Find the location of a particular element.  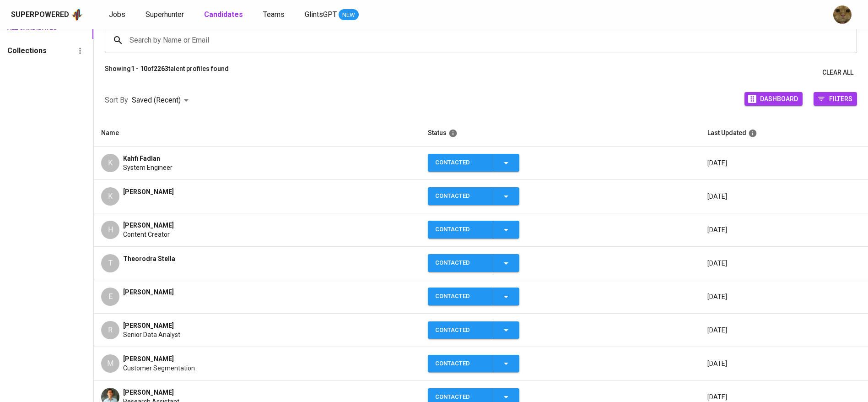

div: T is located at coordinates (110, 263).